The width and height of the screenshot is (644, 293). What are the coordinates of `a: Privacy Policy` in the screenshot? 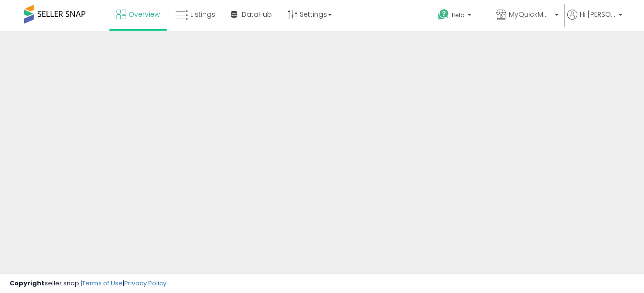 It's located at (145, 283).